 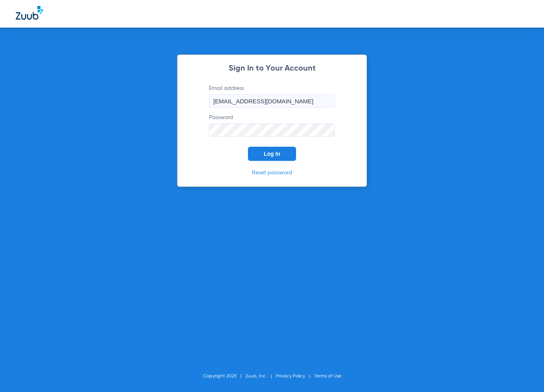 What do you see at coordinates (272, 130) in the screenshot?
I see `input: Password` at bounding box center [272, 130].